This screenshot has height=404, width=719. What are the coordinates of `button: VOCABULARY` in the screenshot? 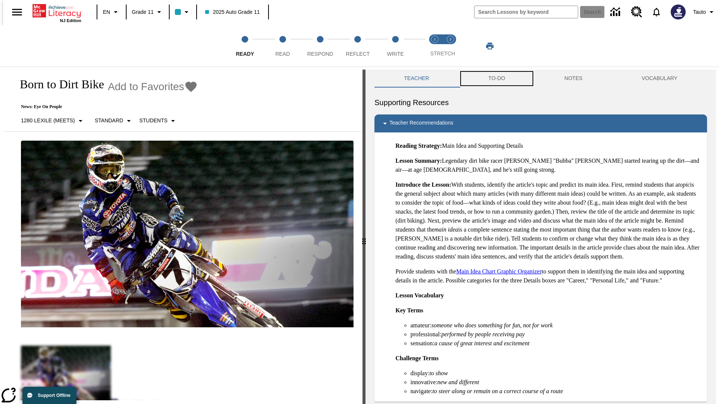 It's located at (659, 79).